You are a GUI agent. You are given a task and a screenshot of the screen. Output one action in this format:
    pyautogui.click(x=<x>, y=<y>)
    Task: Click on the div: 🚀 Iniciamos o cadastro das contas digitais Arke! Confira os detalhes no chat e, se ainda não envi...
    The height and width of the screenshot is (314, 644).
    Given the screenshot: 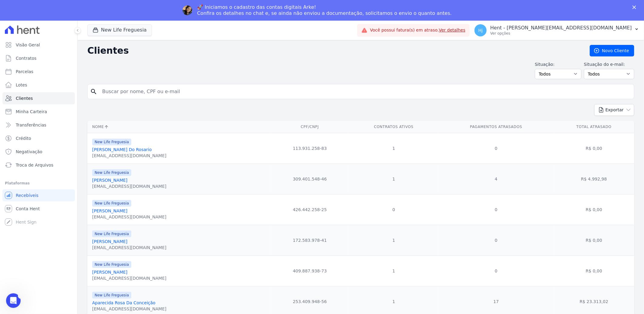 What is the action you would take?
    pyautogui.click(x=325, y=10)
    